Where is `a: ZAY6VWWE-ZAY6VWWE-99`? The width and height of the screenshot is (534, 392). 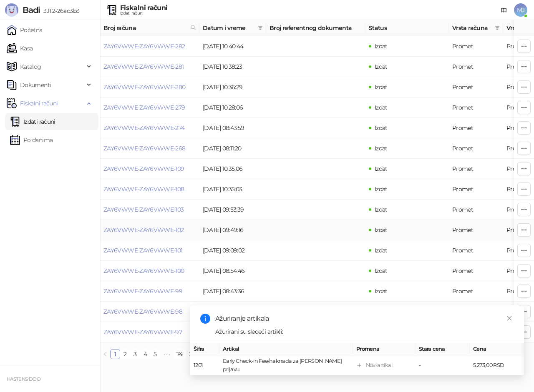
a: ZAY6VWWE-ZAY6VWWE-99 is located at coordinates (143, 291).